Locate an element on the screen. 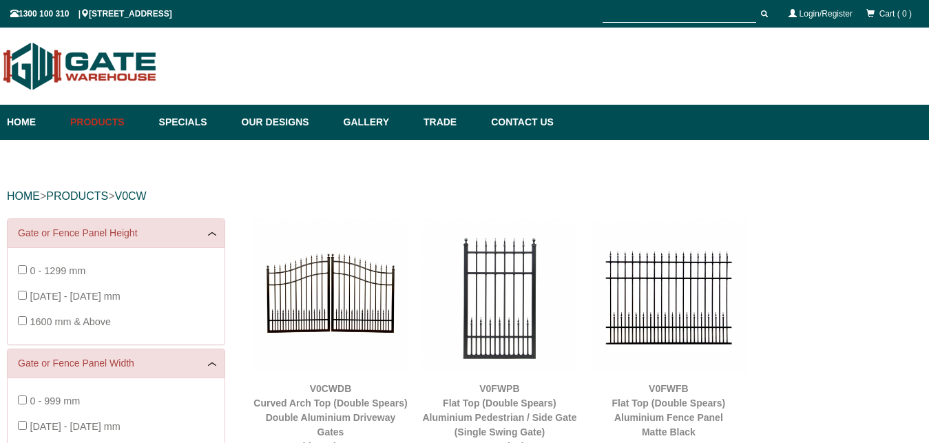  a: Contact Us is located at coordinates (519, 122).